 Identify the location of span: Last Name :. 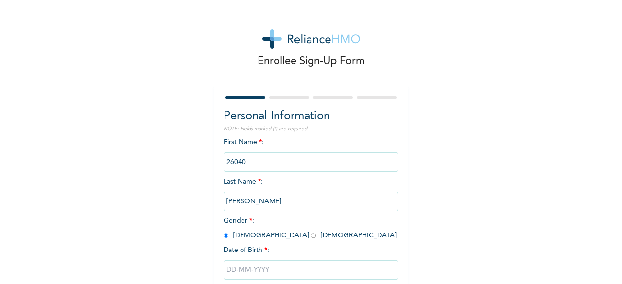
(311, 191).